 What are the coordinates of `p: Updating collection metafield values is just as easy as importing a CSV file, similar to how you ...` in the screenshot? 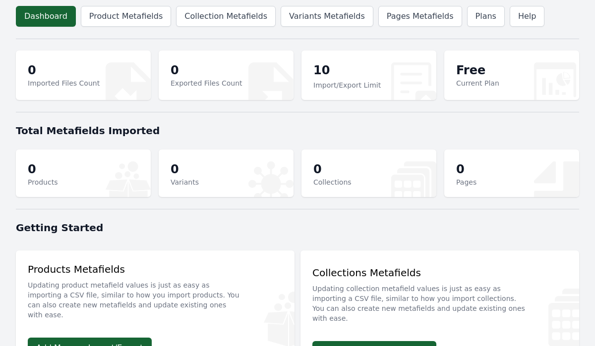 It's located at (440, 302).